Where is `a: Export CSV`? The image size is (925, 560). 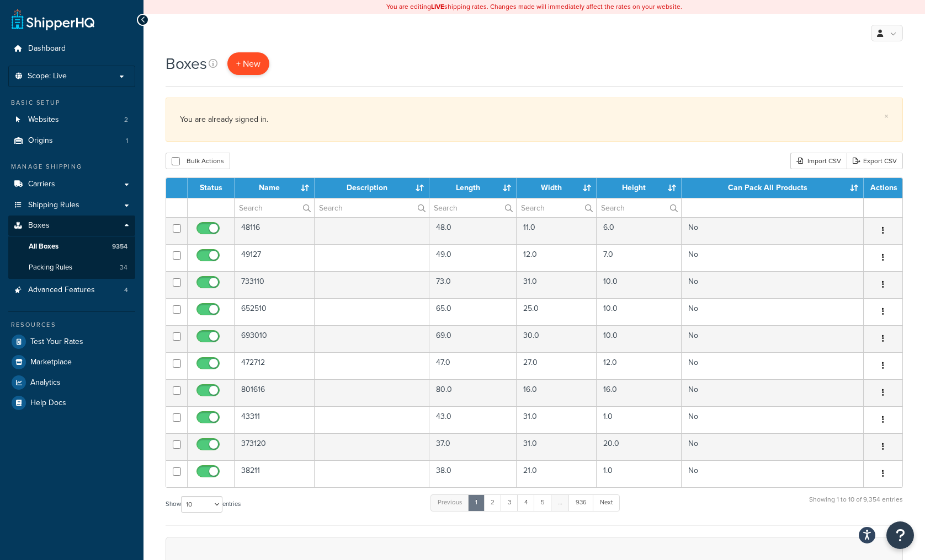 a: Export CSV is located at coordinates (874, 161).